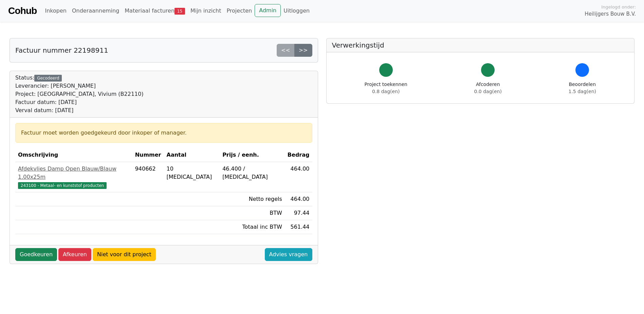 This screenshot has width=644, height=314. Describe the element at coordinates (296, 11) in the screenshot. I see `a: Uitloggen` at that location.